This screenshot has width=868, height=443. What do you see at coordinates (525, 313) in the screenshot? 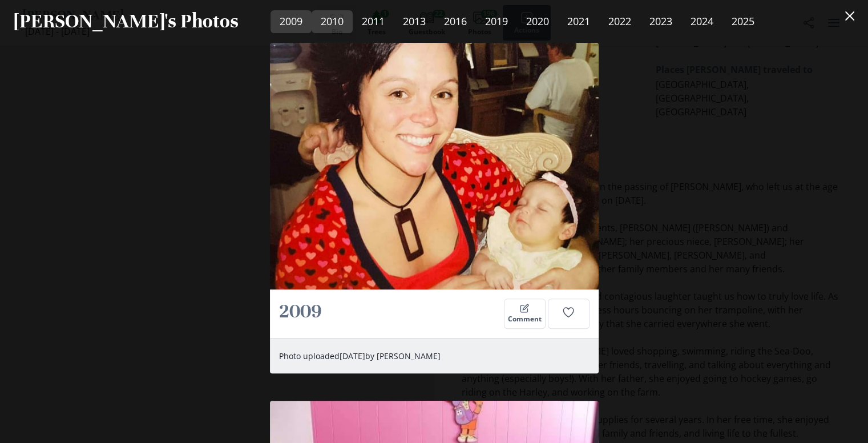
I see `button: Comment` at bounding box center [525, 313].